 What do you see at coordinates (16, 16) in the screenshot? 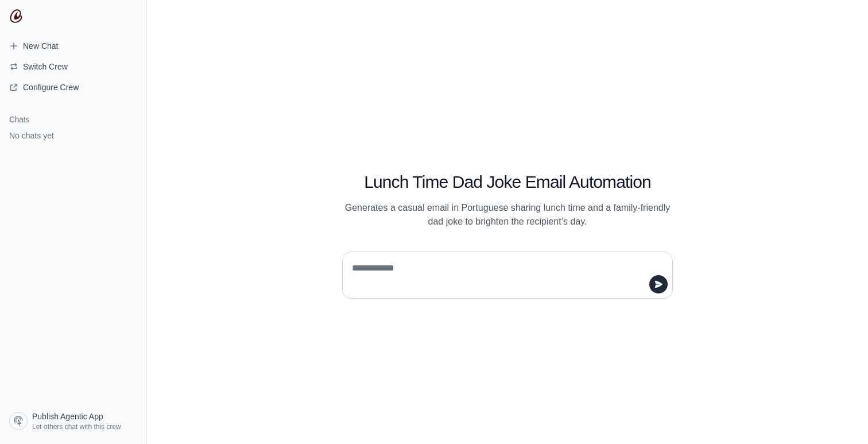
I see `img: CrewAI Logo` at bounding box center [16, 16].